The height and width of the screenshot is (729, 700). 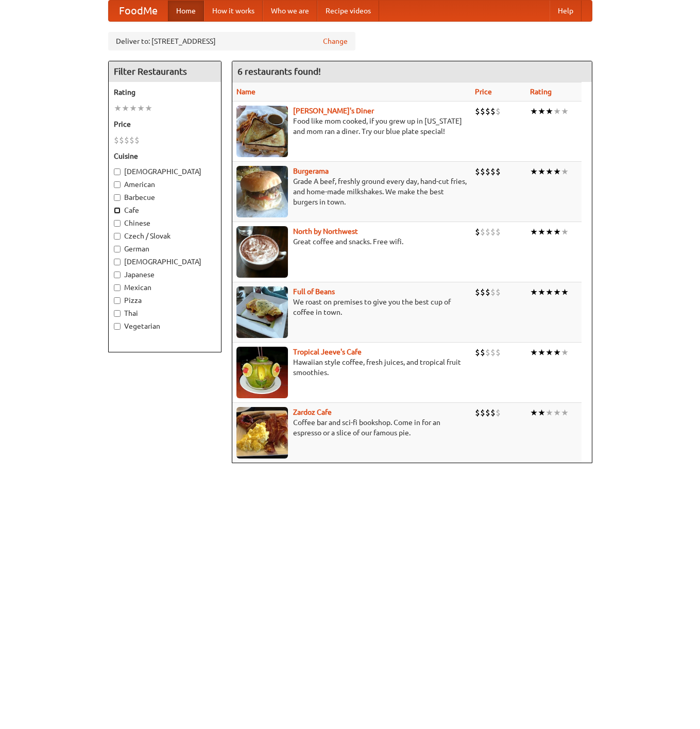 What do you see at coordinates (117, 210) in the screenshot?
I see `input: Cafe` at bounding box center [117, 210].